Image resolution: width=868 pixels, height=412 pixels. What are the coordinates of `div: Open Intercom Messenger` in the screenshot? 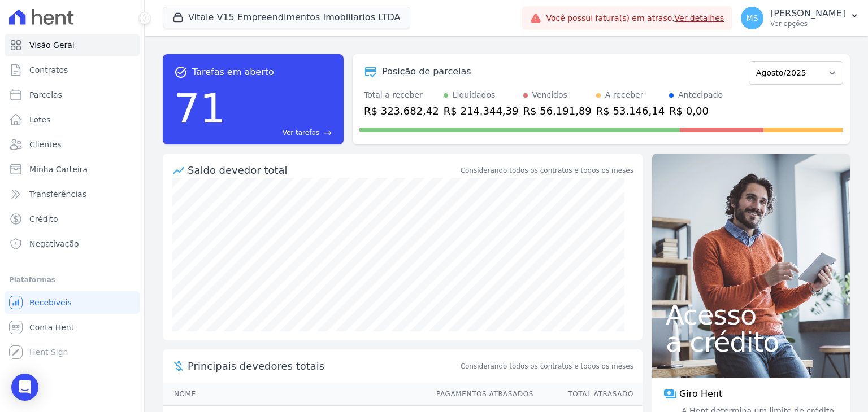 It's located at (25, 388).